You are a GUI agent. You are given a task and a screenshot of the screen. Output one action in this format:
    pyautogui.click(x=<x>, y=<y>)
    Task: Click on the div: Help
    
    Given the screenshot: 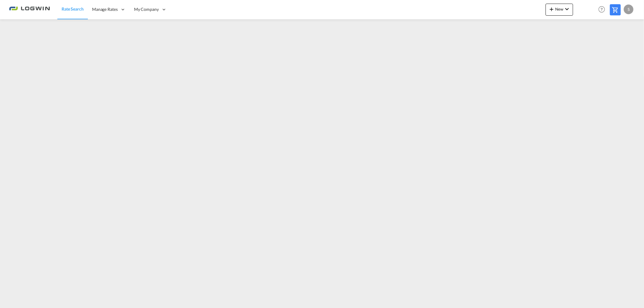 What is the action you would take?
    pyautogui.click(x=603, y=10)
    